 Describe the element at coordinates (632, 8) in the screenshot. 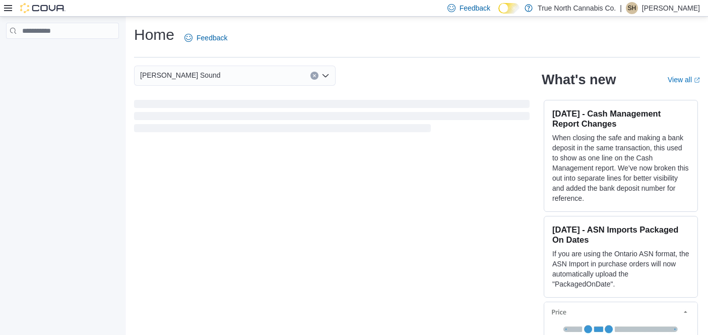

I see `div: Sherry Harrison` at that location.